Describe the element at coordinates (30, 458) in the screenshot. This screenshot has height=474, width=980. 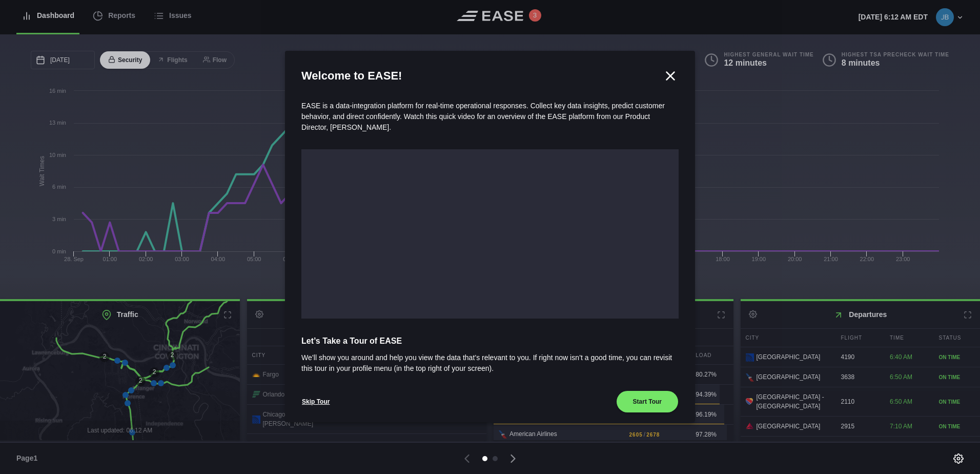
I see `span: Page 1` at that location.